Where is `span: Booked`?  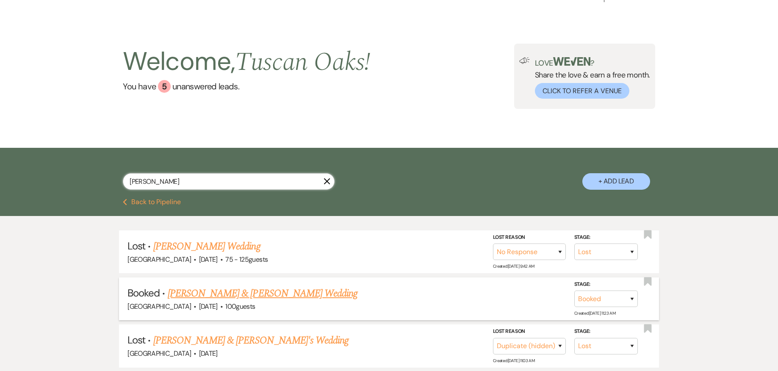
span: Booked is located at coordinates (144, 293).